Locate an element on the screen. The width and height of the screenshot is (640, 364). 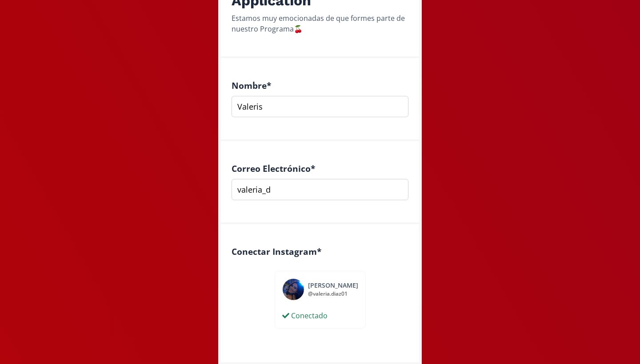
div: Conectado is located at coordinates (305, 316).